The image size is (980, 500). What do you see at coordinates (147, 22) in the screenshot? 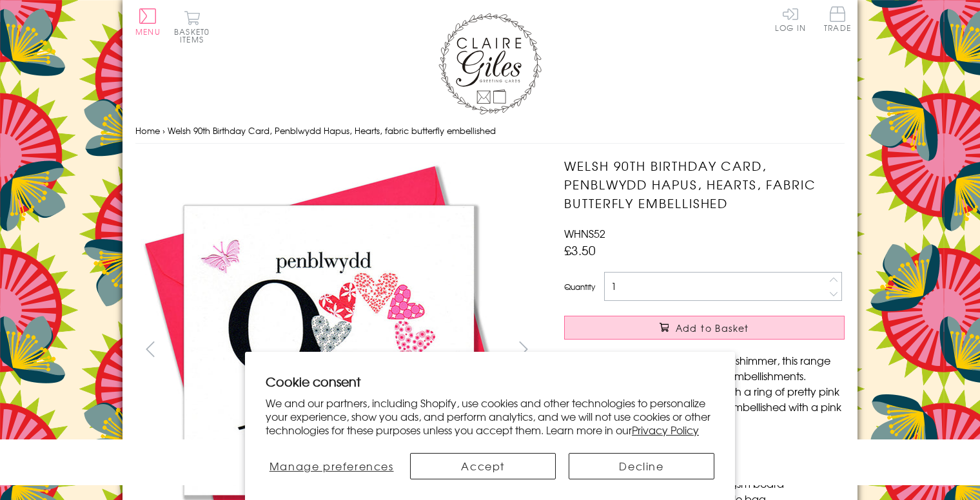
I see `button: Menu` at bounding box center [147, 22].